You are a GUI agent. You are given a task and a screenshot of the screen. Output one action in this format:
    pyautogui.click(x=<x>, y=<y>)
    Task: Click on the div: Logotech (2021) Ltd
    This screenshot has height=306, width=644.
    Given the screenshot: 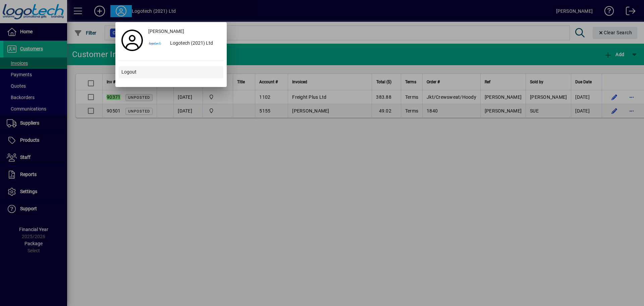 What is the action you would take?
    pyautogui.click(x=193, y=44)
    